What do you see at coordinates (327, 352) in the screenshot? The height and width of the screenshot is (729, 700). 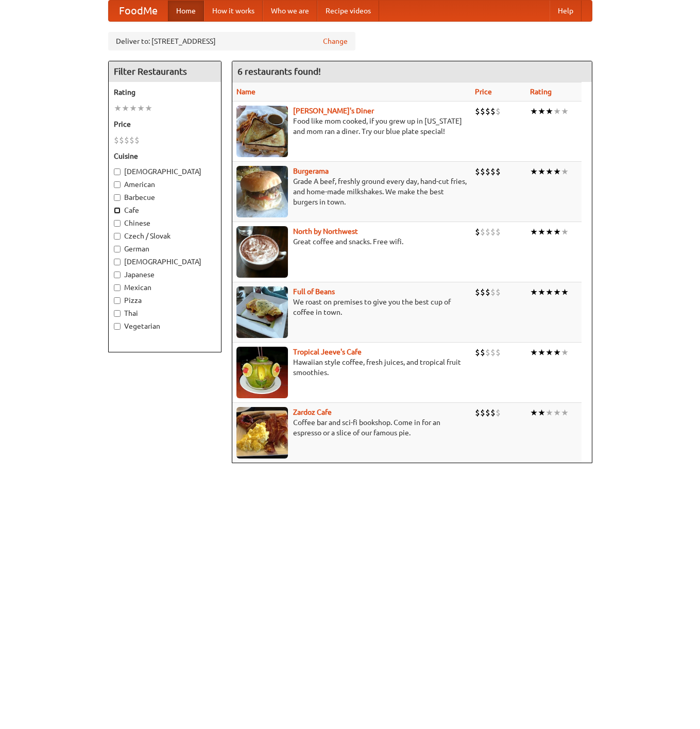 I see `a: Tropical Jeeve's Cafe` at bounding box center [327, 352].